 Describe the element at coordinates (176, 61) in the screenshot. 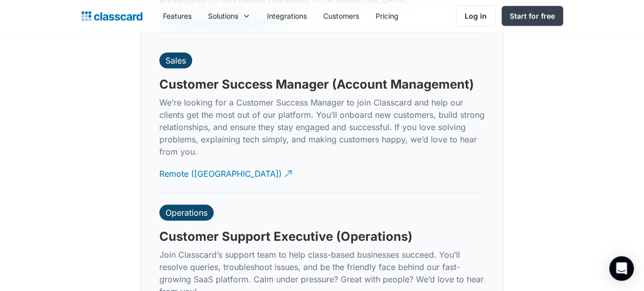

I see `div: Sales` at that location.